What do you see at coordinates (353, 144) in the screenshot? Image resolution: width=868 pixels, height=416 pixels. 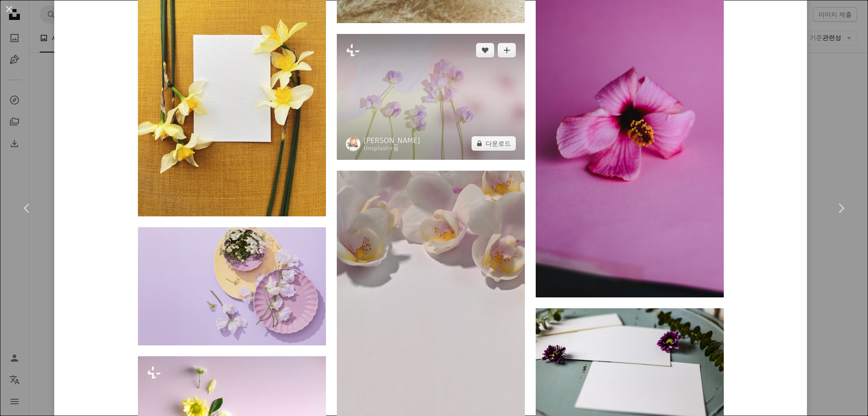 I see `a: Olivie Strauss의 프로필로 이동` at bounding box center [353, 144].